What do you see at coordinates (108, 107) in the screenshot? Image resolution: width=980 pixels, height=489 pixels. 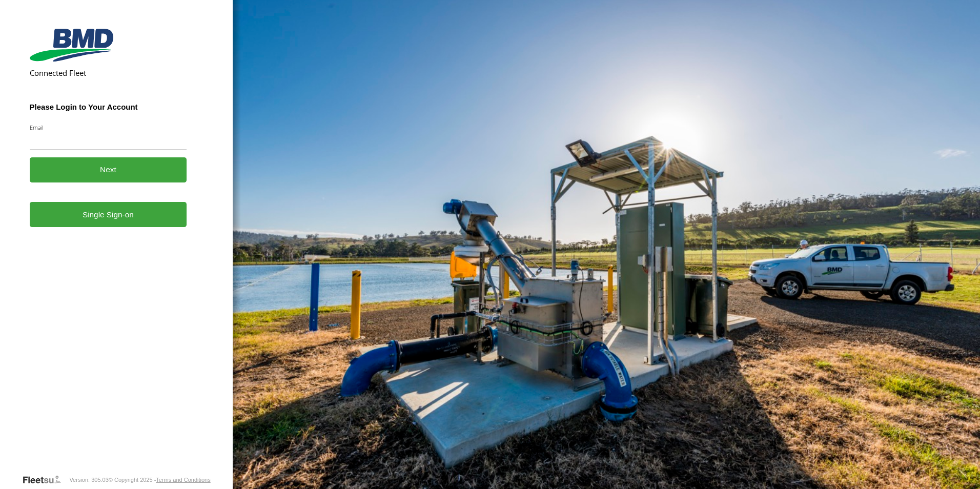 I see `h3: Please Login to Your Account` at bounding box center [108, 107].